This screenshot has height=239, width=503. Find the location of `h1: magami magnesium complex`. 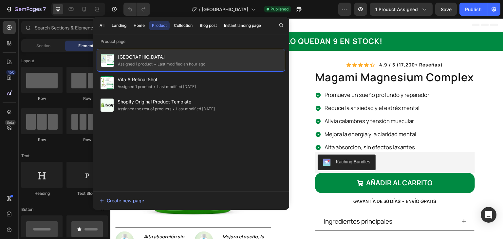

h1: magami magnesium complex is located at coordinates (284, 59).